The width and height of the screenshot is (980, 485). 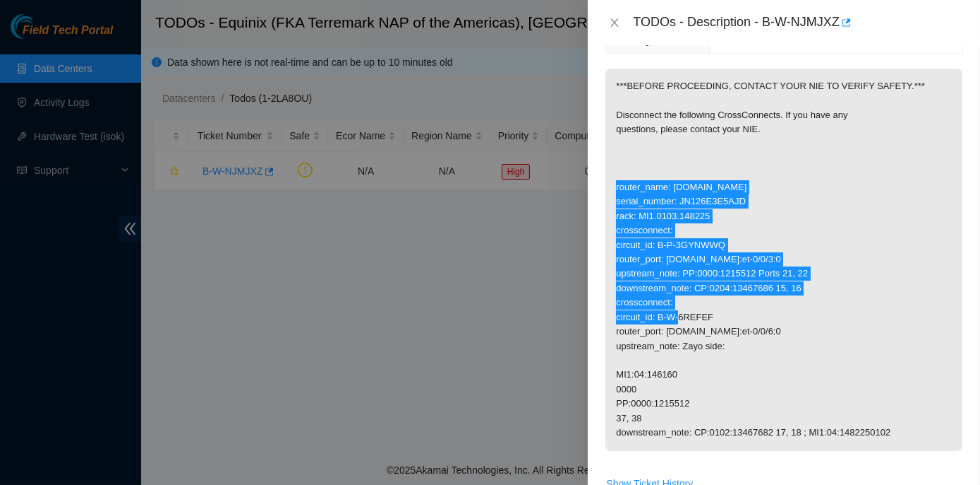 What do you see at coordinates (615, 22) in the screenshot?
I see `span: close` at bounding box center [615, 22].